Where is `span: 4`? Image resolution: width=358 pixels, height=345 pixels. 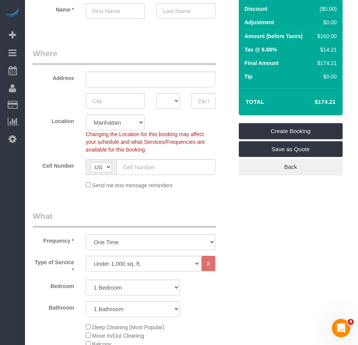
span: 4 is located at coordinates (351, 322).